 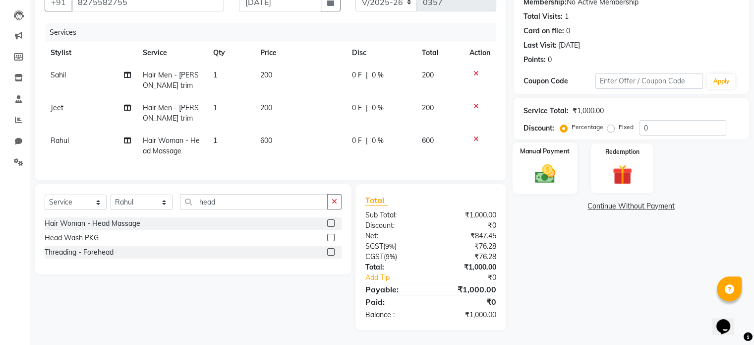 What do you see at coordinates (394, 215) in the screenshot?
I see `div: Sub Total:` at bounding box center [394, 215].